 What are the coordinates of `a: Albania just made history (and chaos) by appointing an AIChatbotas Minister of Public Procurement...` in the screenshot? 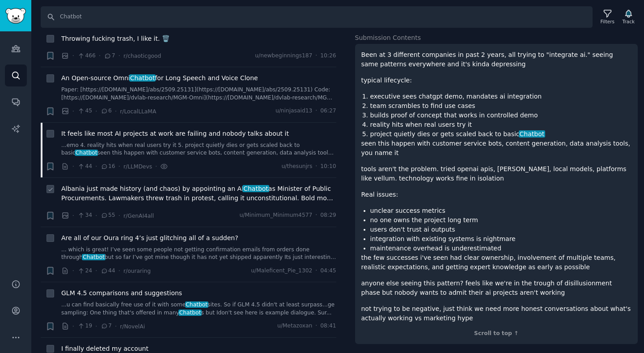 It's located at (198, 194).